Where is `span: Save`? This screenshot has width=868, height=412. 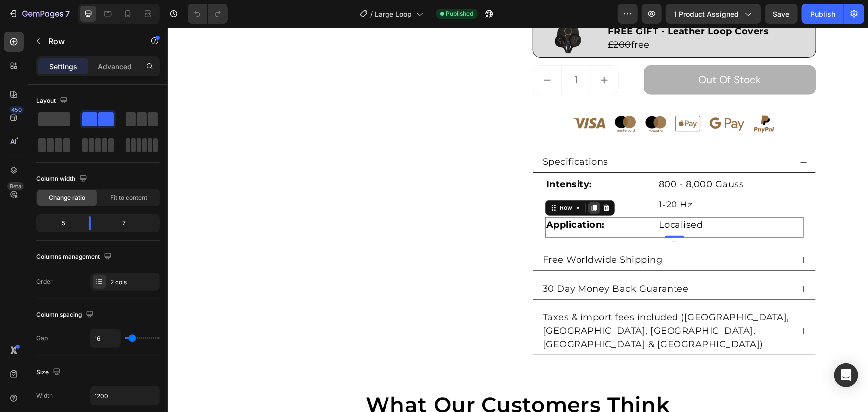
span: Save is located at coordinates (781, 14).